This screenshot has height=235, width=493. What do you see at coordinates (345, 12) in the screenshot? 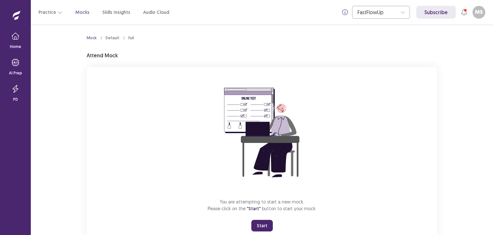
I see `button: info` at bounding box center [345, 12].